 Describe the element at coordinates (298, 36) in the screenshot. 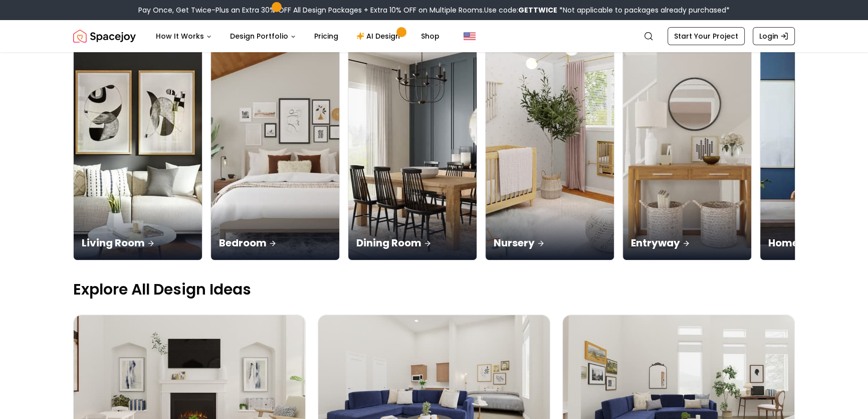

I see `nav: Main` at that location.